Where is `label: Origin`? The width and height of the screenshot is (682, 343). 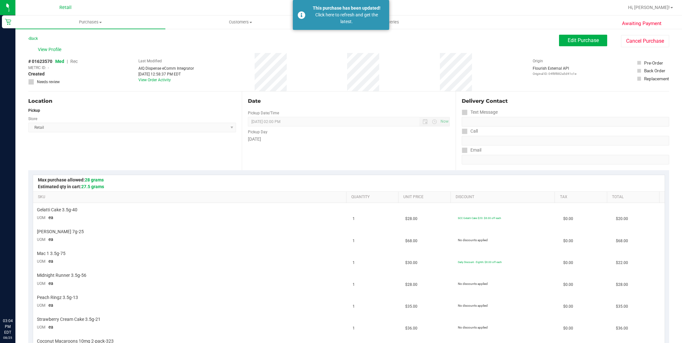
label: Origin is located at coordinates (538, 61).